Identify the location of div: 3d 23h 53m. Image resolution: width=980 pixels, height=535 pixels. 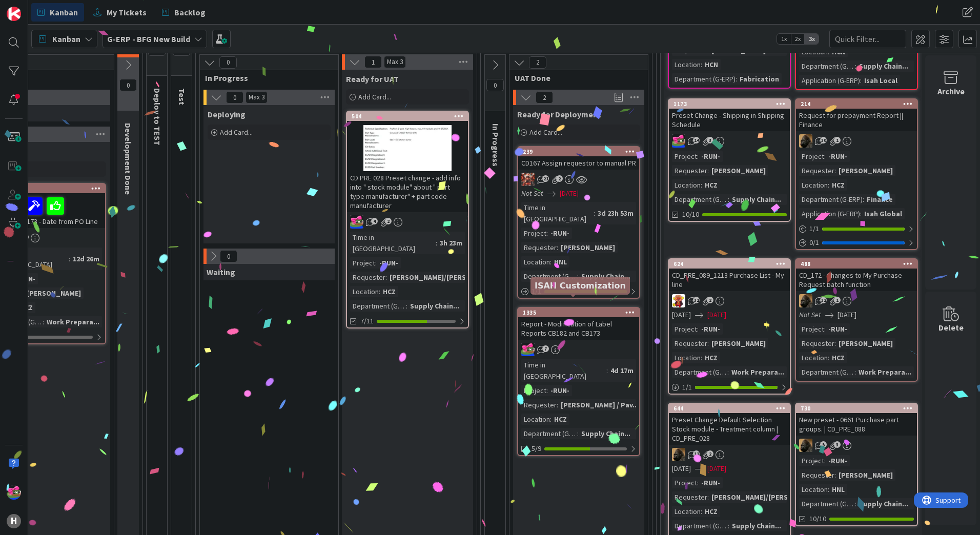
(615, 213).